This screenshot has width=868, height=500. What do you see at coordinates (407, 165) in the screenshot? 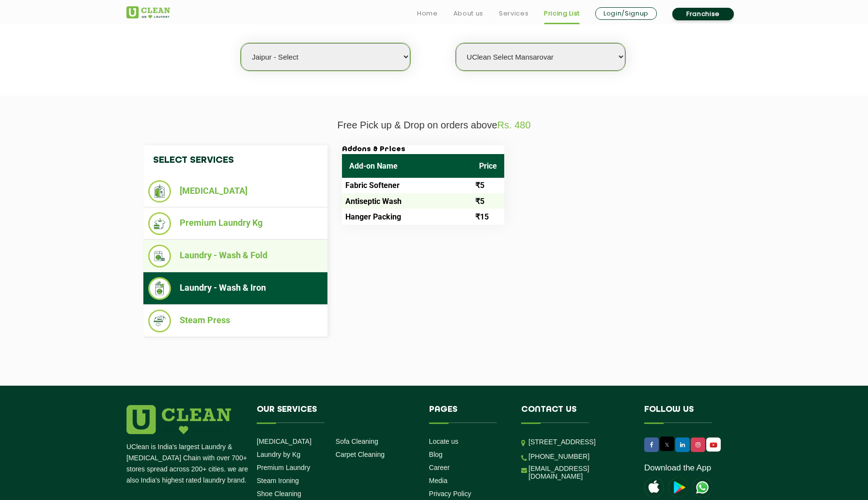
I see `th: Add-on Name` at bounding box center [407, 165].